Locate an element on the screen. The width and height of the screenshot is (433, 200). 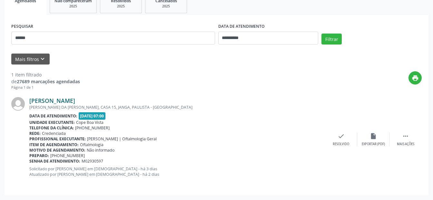
strong: 27689 marcações agendadas is located at coordinates (48, 81).